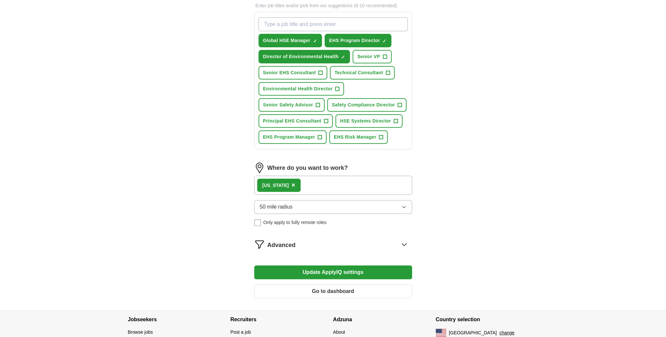 The image size is (666, 337). Describe the element at coordinates (289, 73) in the screenshot. I see `span: Senior EHS Consultant` at that location.